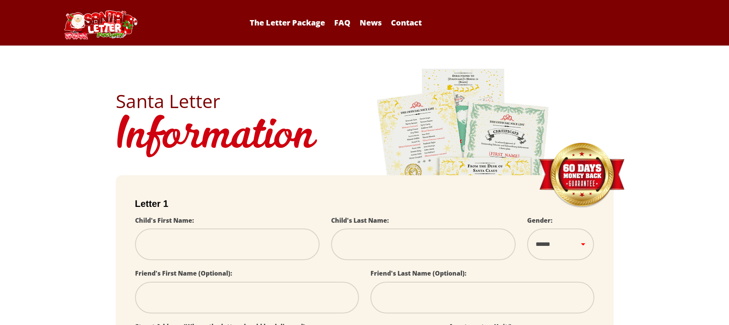 Image resolution: width=729 pixels, height=325 pixels. Describe the element at coordinates (164, 220) in the screenshot. I see `label: Child's First Name:` at that location.